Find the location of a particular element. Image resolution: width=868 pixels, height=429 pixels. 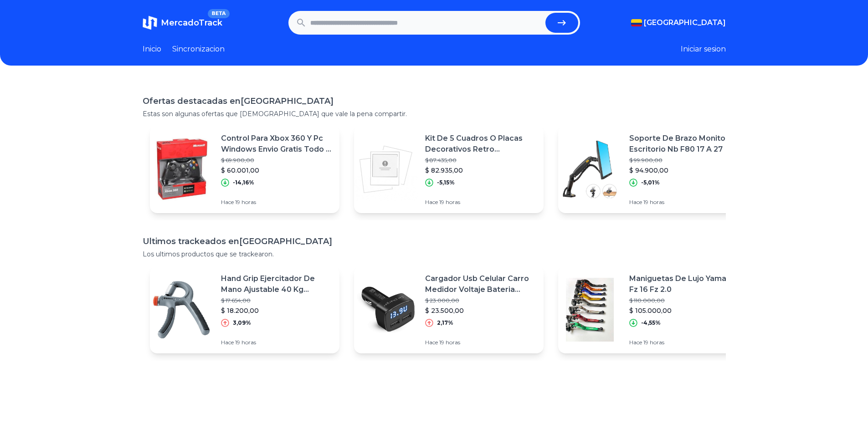

p: $ 82.935,00 is located at coordinates (481, 170).